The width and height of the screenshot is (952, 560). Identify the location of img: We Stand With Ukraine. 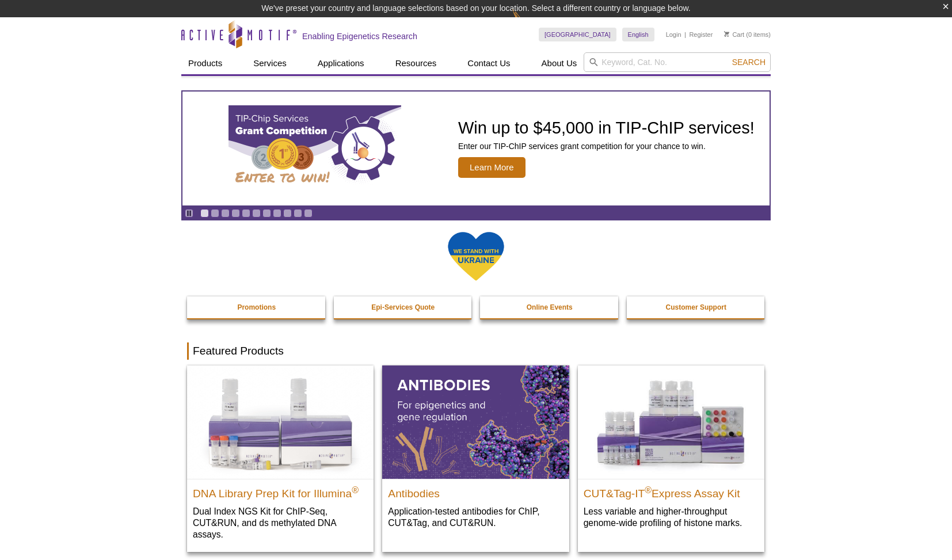
(476, 256).